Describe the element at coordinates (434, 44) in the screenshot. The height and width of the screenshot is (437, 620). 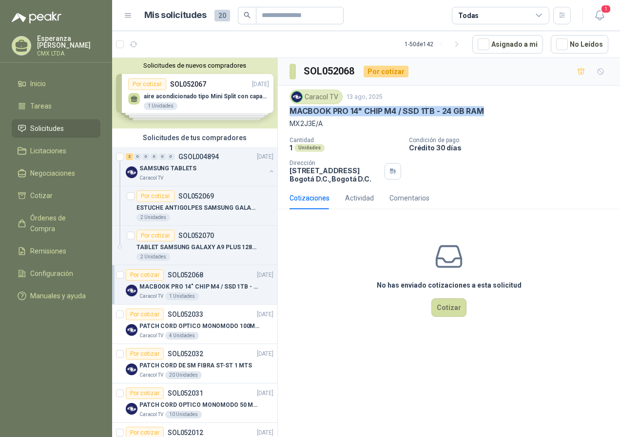
I see `div: 1 - 50 de 142` at that location.